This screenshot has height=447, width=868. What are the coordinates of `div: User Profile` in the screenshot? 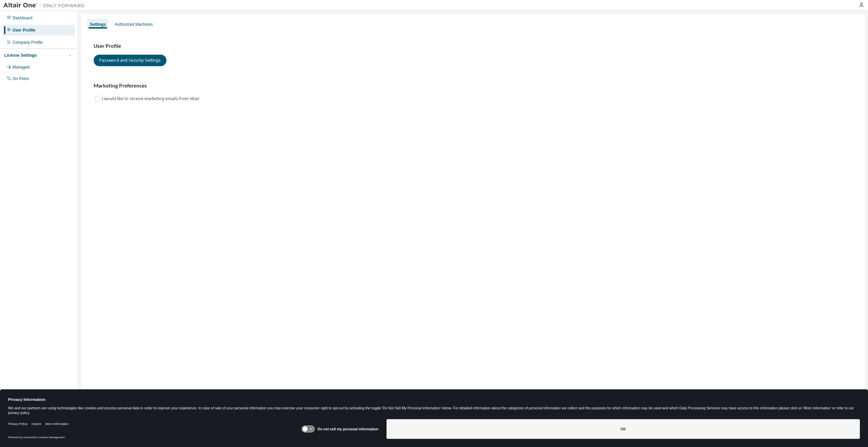 It's located at (24, 30).